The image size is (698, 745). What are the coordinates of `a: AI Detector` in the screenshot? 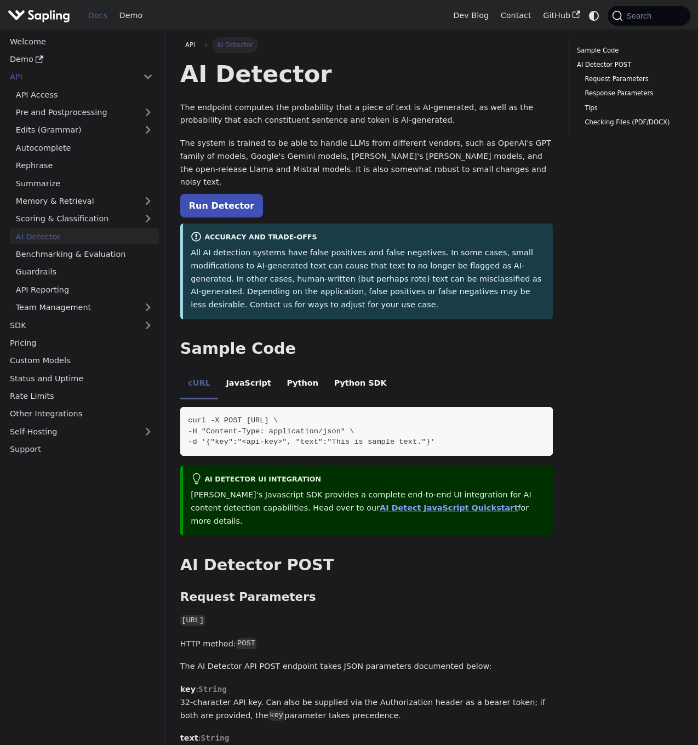 It's located at (84, 236).